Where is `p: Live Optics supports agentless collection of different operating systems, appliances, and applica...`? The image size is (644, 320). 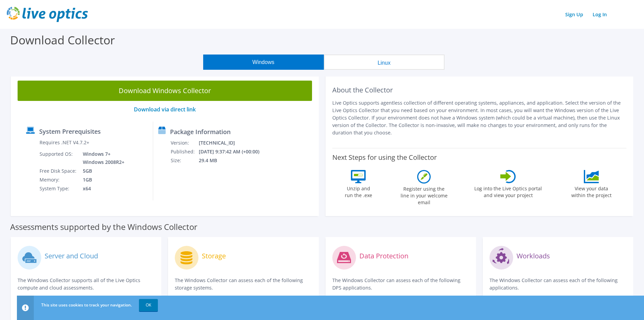 p: Live Optics supports agentless collection of different operating systems, appliances, and applica... is located at coordinates (480, 118).